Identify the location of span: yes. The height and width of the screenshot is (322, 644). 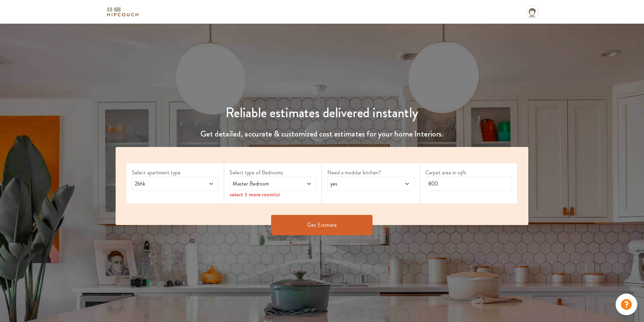
(359, 184).